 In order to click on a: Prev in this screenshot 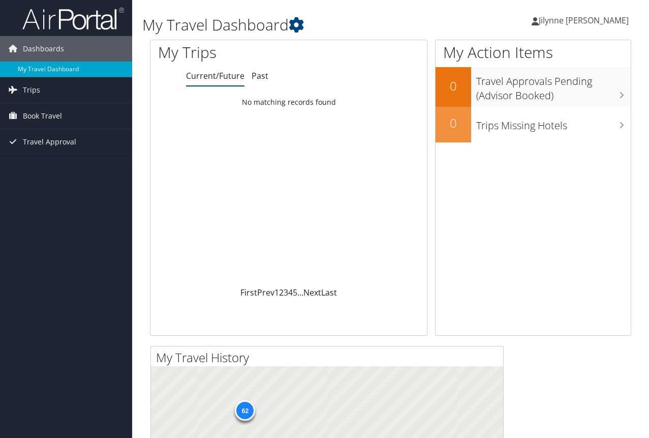, I will do `click(266, 292)`.